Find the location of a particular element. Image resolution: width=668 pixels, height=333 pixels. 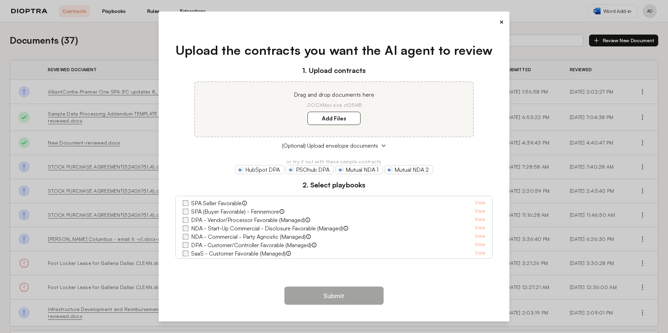

label: DPA - Vendor/Processor Favorable (Managed) is located at coordinates (248, 220).